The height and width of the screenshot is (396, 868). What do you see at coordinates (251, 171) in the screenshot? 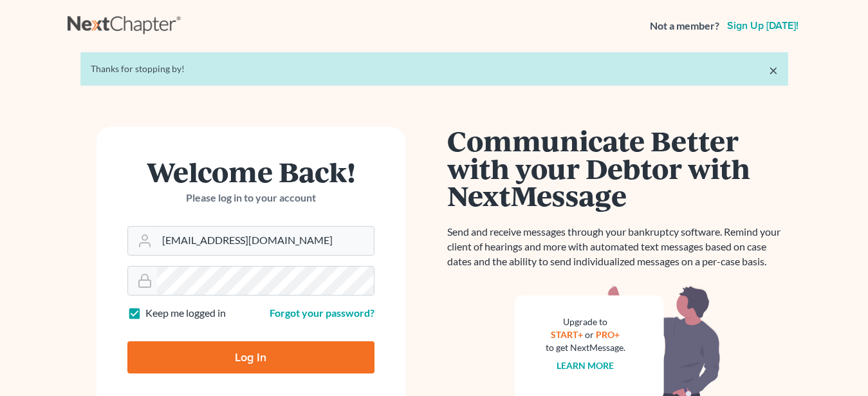
I see `h1: Welcome Back!` at bounding box center [251, 171].